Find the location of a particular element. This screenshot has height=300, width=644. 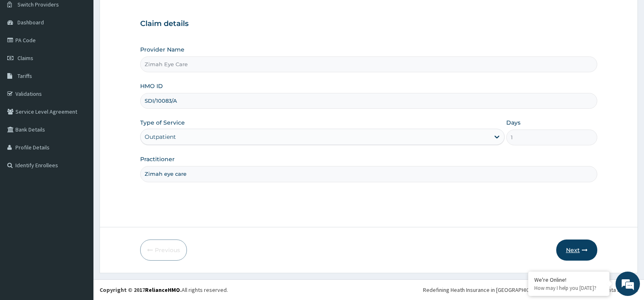

h3: Claim details is located at coordinates (369, 24).